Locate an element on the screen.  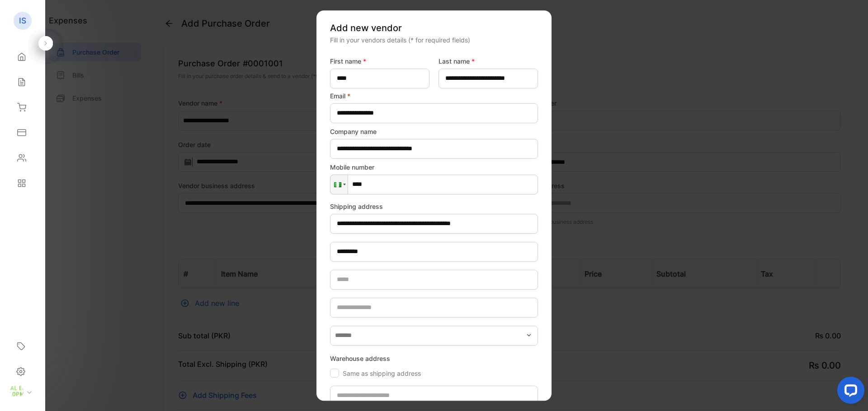
label: First name is located at coordinates (380, 61).